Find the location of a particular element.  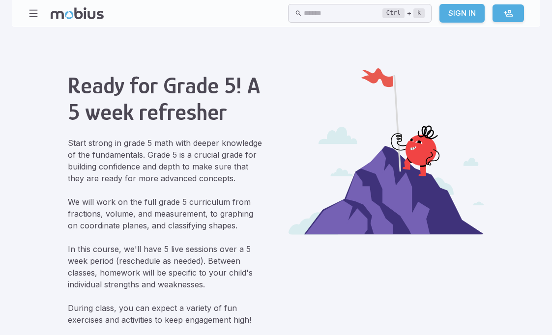

p: Start strong in grade 5 math with deeper knowledge of the fundamentals. Grade 5 is a crucial grad... is located at coordinates (166, 161).